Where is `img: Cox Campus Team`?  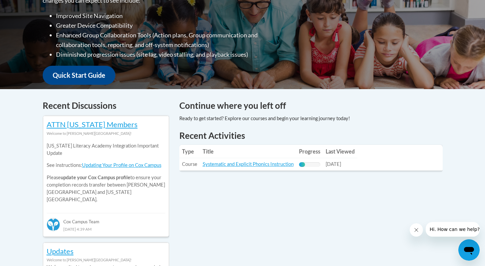 img: Cox Campus Team is located at coordinates (53, 225).